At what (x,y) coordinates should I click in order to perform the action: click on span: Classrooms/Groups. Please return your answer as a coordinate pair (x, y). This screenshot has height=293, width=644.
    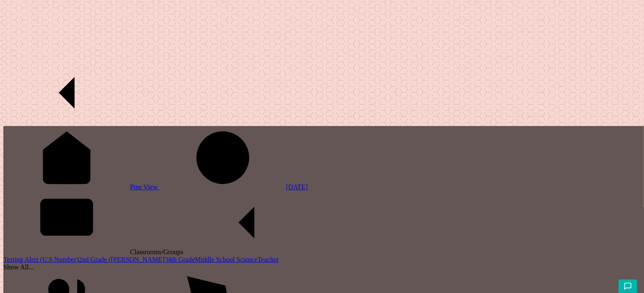
    Looking at the image, I should click on (220, 251).